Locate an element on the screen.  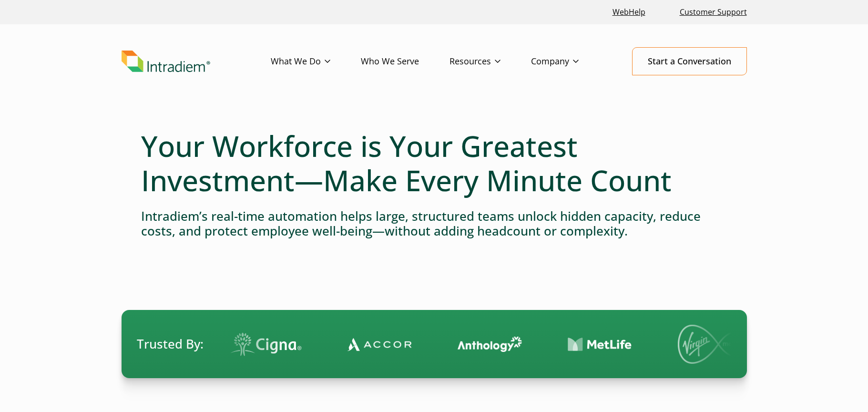
img: Contact Center Automation Accor Logo is located at coordinates (373, 345).